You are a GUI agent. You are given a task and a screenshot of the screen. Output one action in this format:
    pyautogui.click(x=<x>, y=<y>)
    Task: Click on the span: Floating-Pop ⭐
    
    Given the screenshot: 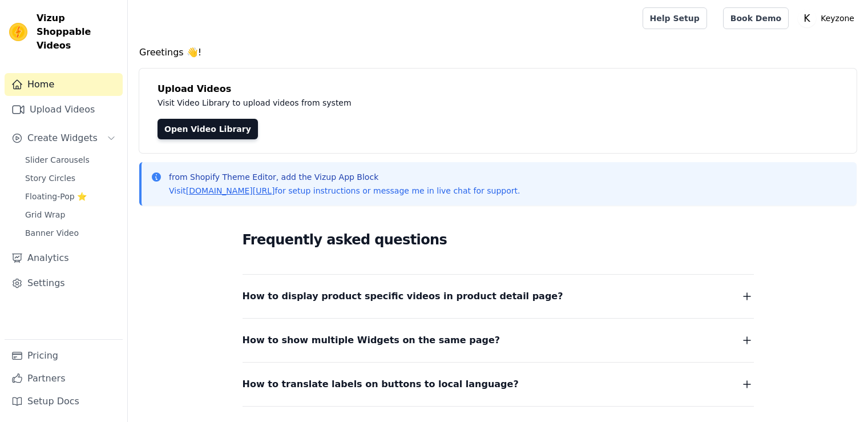 What is the action you would take?
    pyautogui.click(x=56, y=197)
    